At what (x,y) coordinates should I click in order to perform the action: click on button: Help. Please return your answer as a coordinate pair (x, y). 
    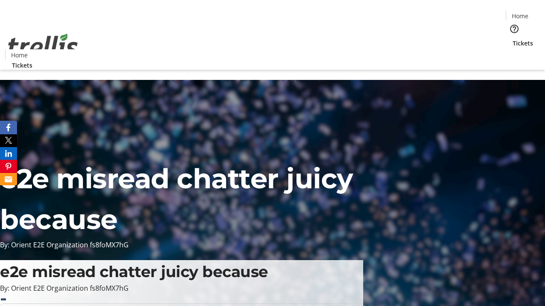
    Looking at the image, I should click on (514, 29).